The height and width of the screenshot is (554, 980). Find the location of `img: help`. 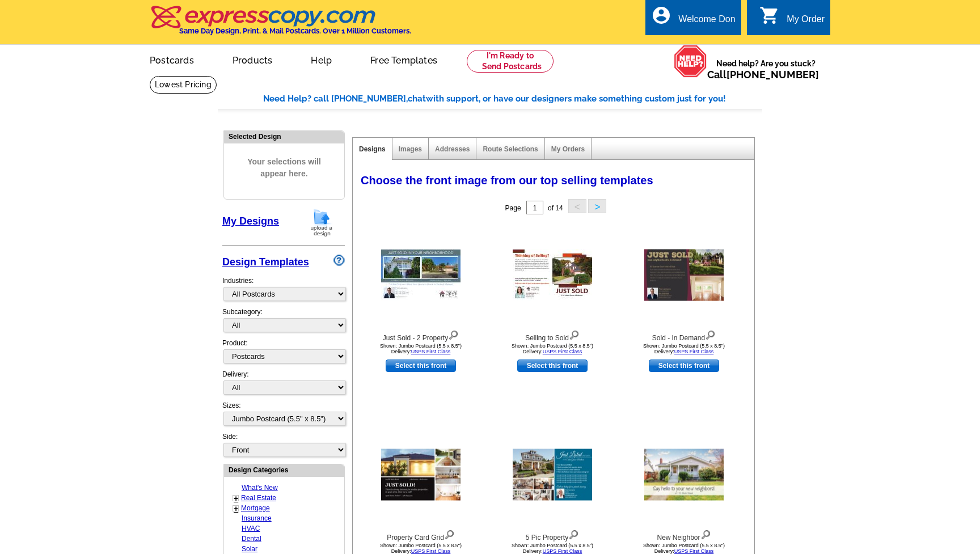

img: help is located at coordinates (690, 61).